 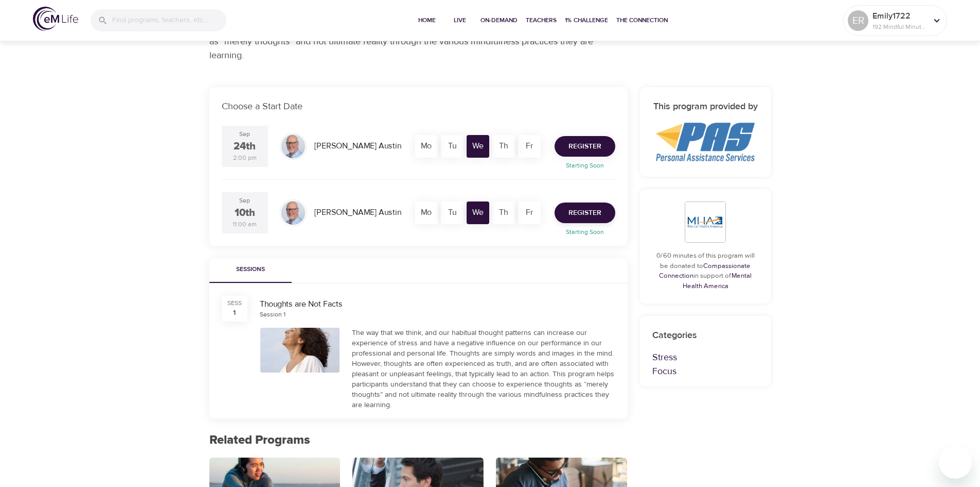 What do you see at coordinates (245, 158) in the screenshot?
I see `div: 2:00 pm` at bounding box center [245, 158].